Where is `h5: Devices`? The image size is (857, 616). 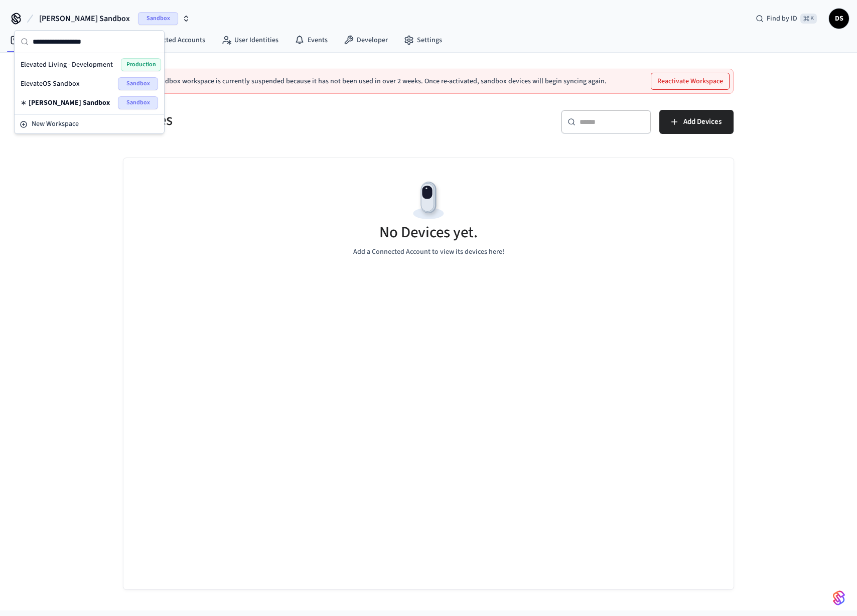
h5: Devices is located at coordinates (273, 120).